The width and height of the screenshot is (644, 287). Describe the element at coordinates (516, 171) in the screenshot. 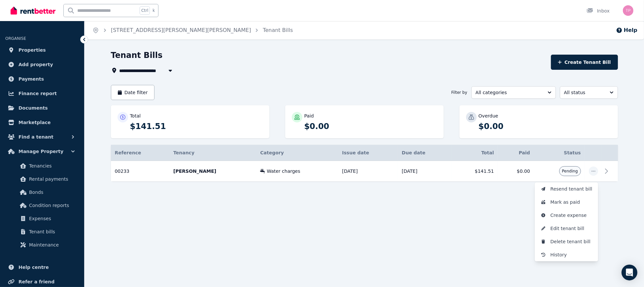

I see `td: $0.00` at that location.